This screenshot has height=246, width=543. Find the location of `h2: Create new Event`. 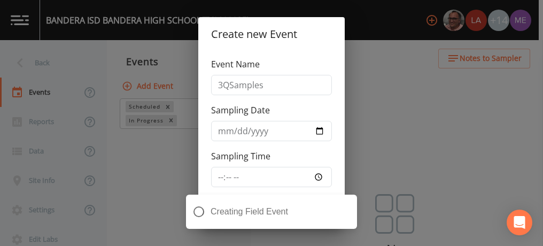

h2: Create new Event is located at coordinates (271, 34).